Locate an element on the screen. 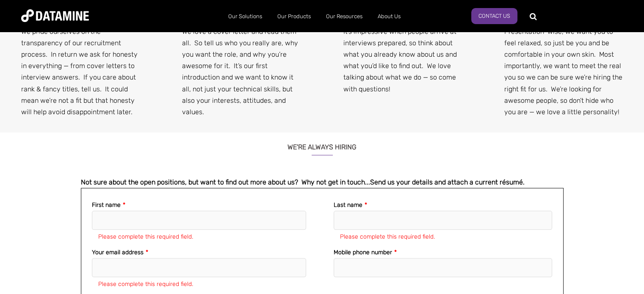  a: Our Solutions is located at coordinates (245, 16).